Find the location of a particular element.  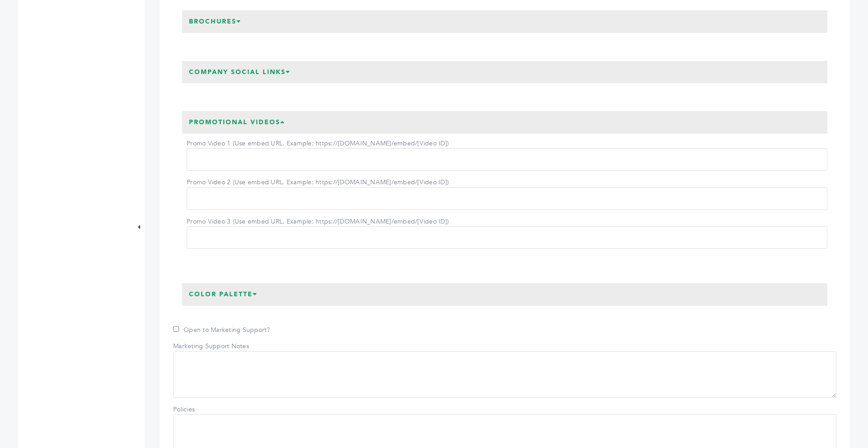

input: Open to Marketing Support? is located at coordinates (176, 329).